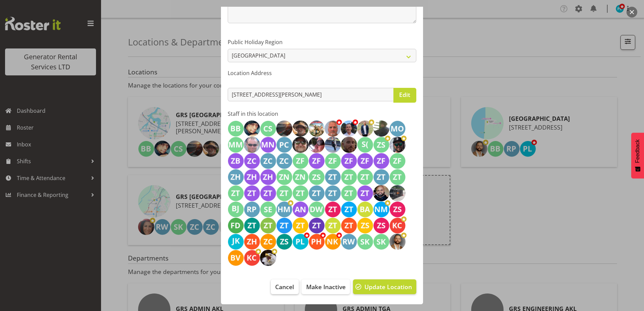 The height and width of the screenshot is (311, 644). I want to click on img: zz-tractor-unit-mitsi-new-ldd63234.jpg, so click(236, 193).